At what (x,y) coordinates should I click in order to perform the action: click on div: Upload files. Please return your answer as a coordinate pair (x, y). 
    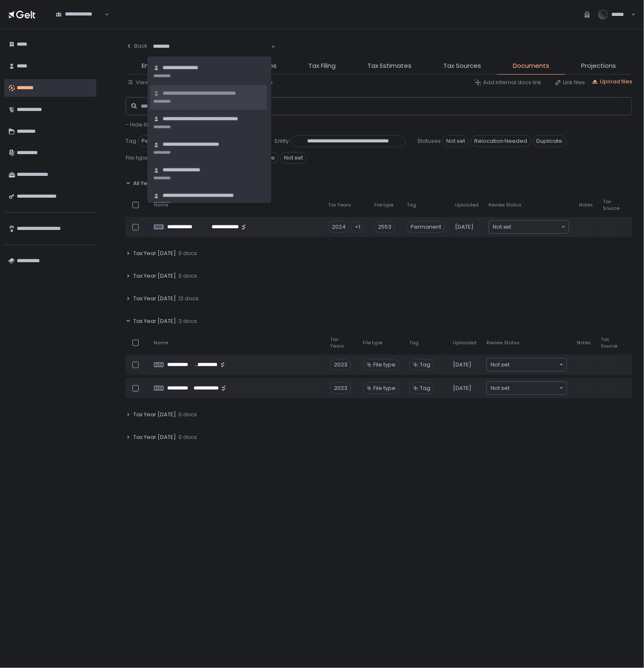
    Looking at the image, I should click on (612, 81).